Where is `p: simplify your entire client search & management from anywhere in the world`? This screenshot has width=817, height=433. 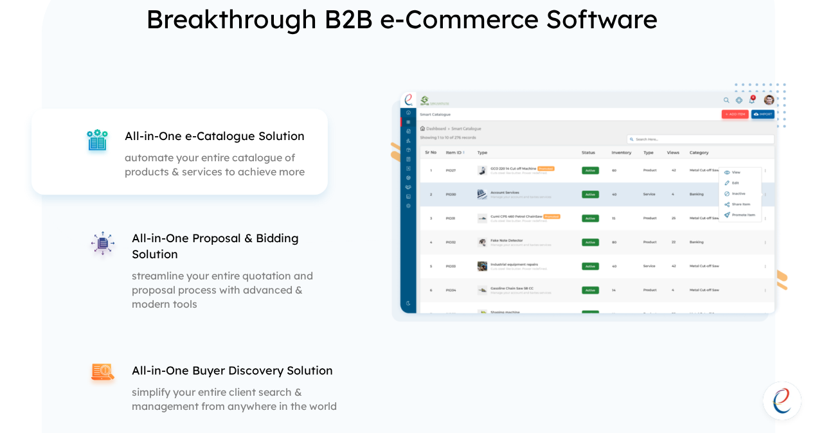 p: simplify your entire client search & management from anywhere in the world is located at coordinates (237, 399).